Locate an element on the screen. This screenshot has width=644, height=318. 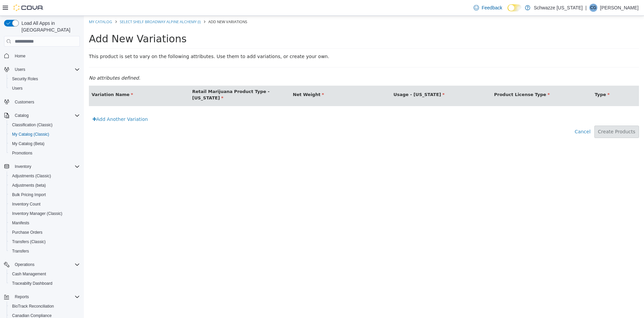
button: Transfers is located at coordinates (45, 251).